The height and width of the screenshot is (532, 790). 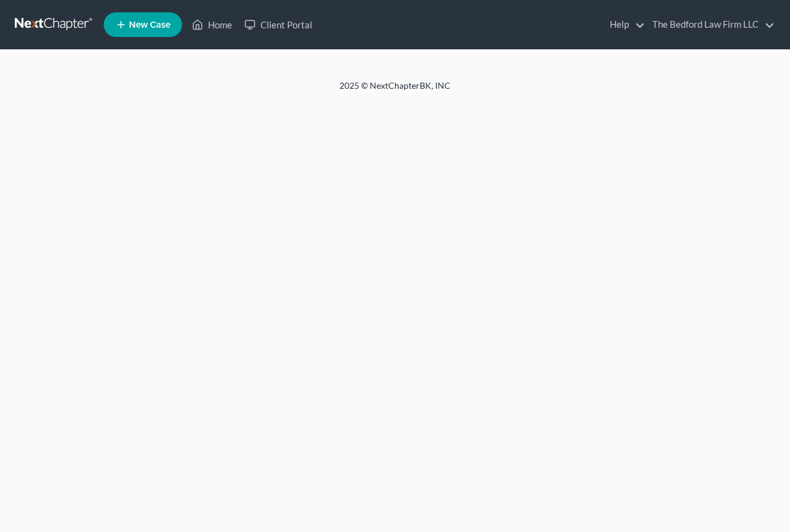 What do you see at coordinates (211, 25) in the screenshot?
I see `a: Home` at bounding box center [211, 25].